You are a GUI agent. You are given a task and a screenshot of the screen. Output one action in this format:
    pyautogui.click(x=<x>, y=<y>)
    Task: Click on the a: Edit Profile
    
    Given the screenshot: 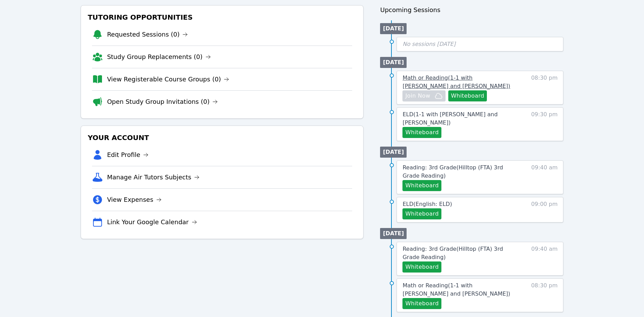 What is the action you would take?
    pyautogui.click(x=128, y=155)
    